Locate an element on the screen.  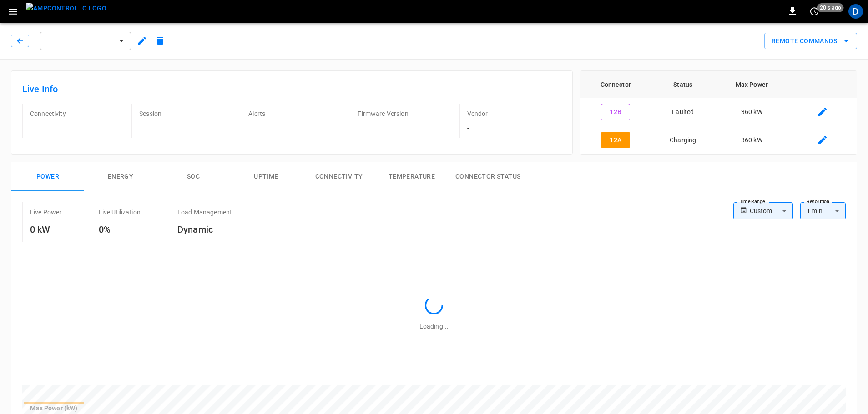
p: Session is located at coordinates (186, 114).